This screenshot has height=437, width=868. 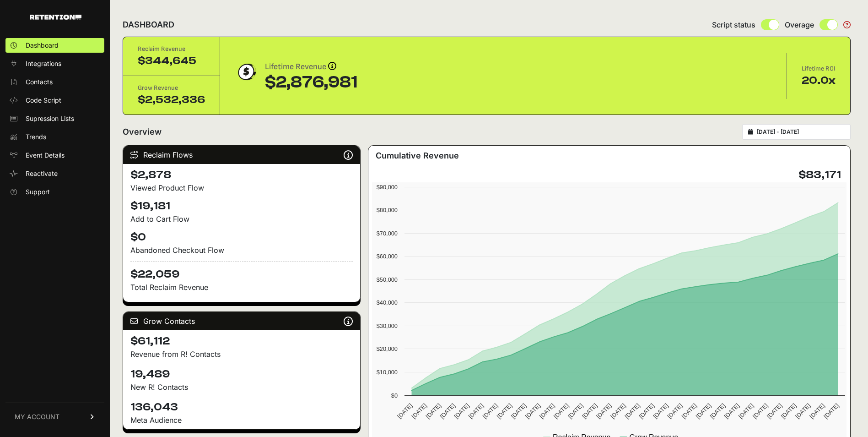 What do you see at coordinates (55, 137) in the screenshot?
I see `a: Trends` at bounding box center [55, 137].